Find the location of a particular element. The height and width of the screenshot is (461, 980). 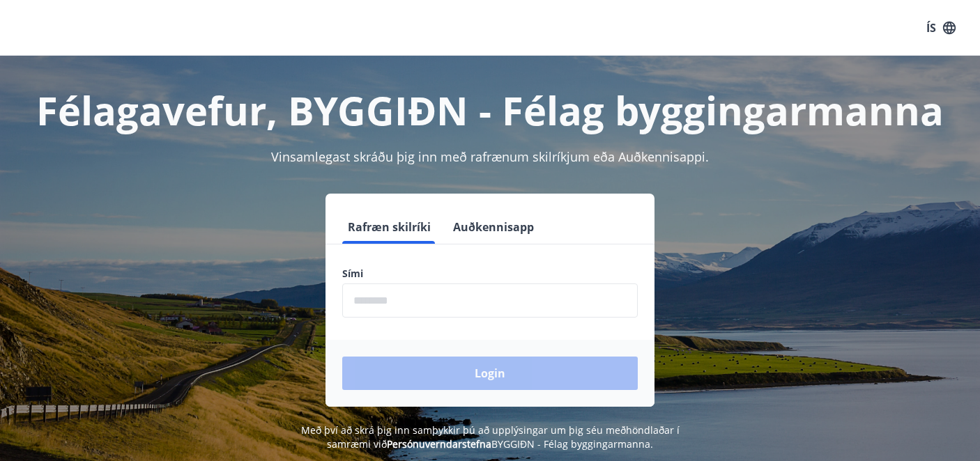

span: Með því að skrá þig inn samþykkir þú að upplýsingar um þig séu meðhöndlaðar í samræmi við BYGGIÐN... is located at coordinates (490, 436).